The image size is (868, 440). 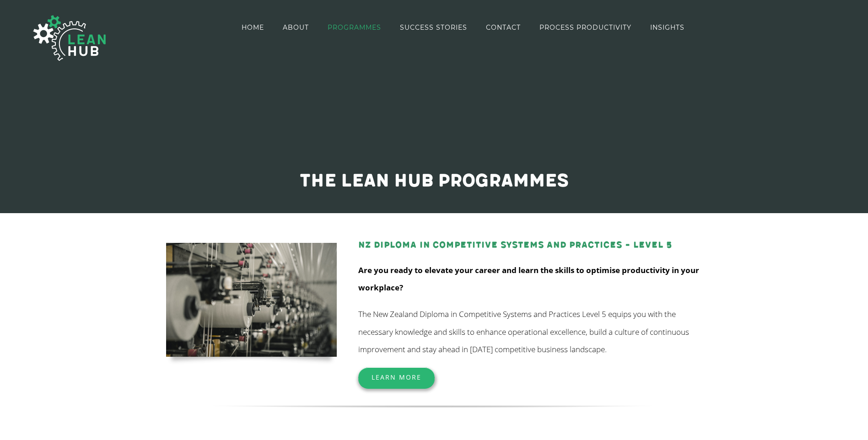 I want to click on span: The Lean Hub programmes, so click(x=434, y=181).